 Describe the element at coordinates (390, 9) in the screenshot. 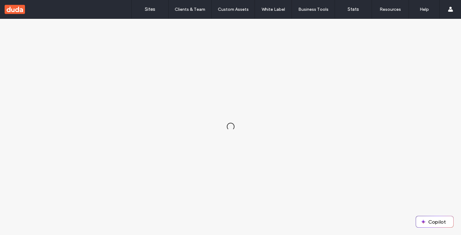

I see `label: Resources` at that location.